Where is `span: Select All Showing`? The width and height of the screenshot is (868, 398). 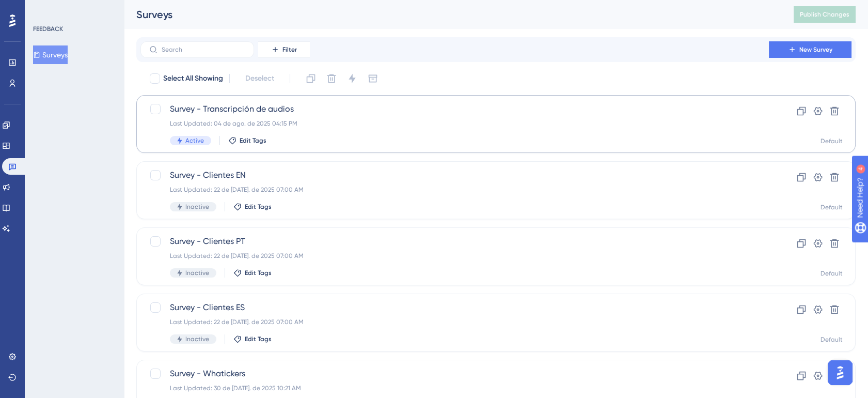
span: Select All Showing is located at coordinates (193, 79).